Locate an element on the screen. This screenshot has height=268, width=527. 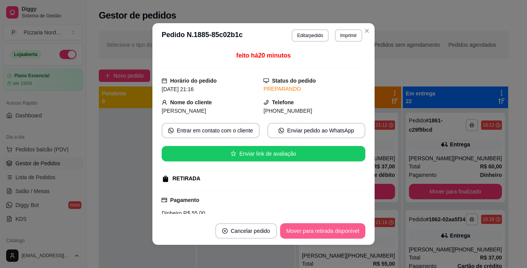
span: desktop is located at coordinates (266, 81).